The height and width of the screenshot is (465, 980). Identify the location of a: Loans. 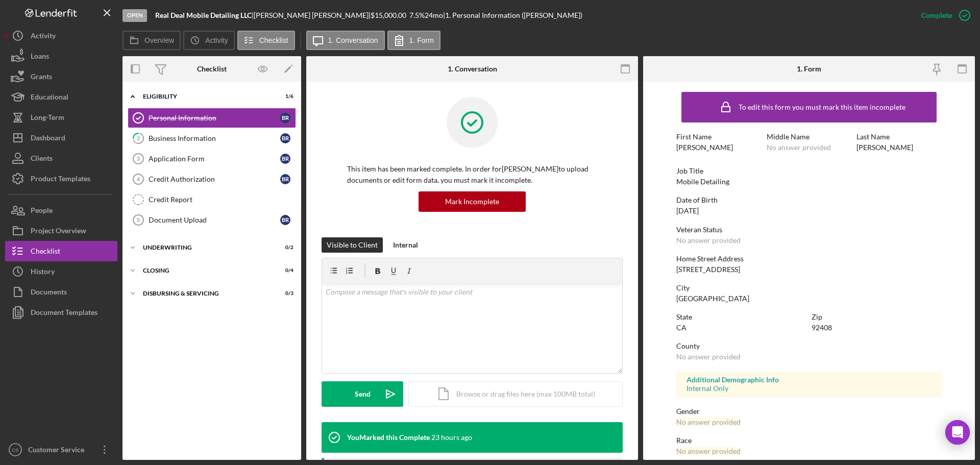
(61, 56).